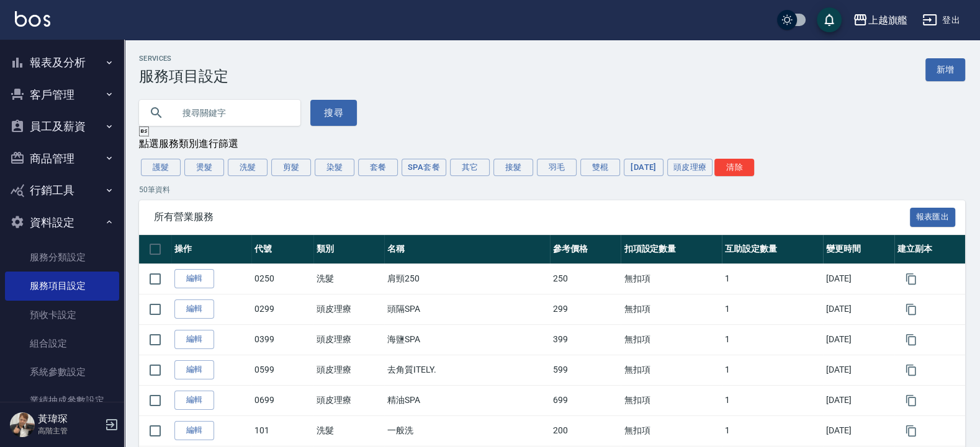 This screenshot has height=447, width=980. What do you see at coordinates (585, 400) in the screenshot?
I see `td: 699` at bounding box center [585, 400].